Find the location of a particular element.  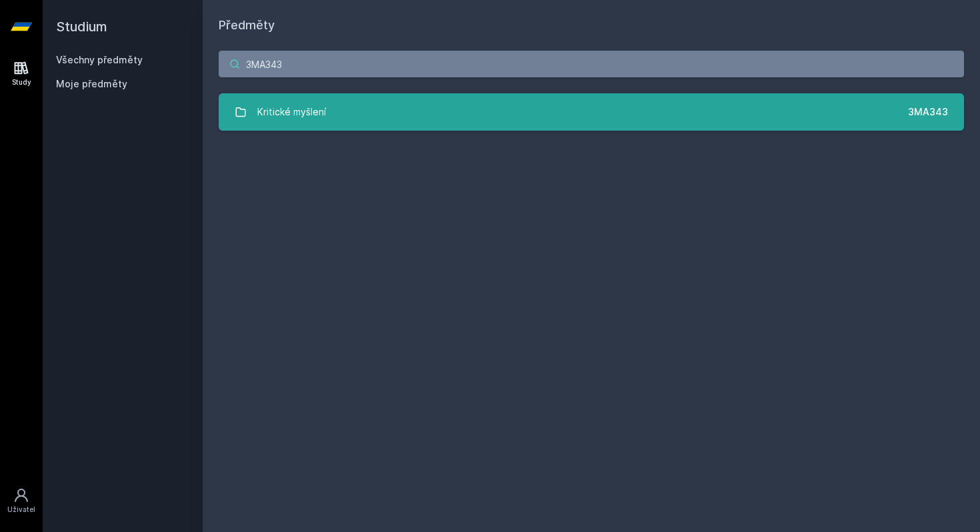

div: 3MA343 is located at coordinates (927, 112).